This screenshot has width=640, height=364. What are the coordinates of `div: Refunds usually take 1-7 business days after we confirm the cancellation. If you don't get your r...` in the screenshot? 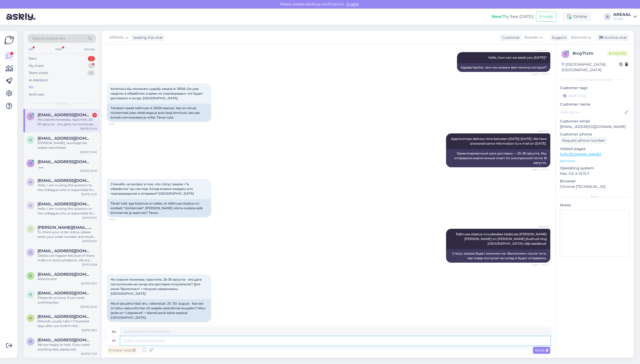 It's located at (67, 324).